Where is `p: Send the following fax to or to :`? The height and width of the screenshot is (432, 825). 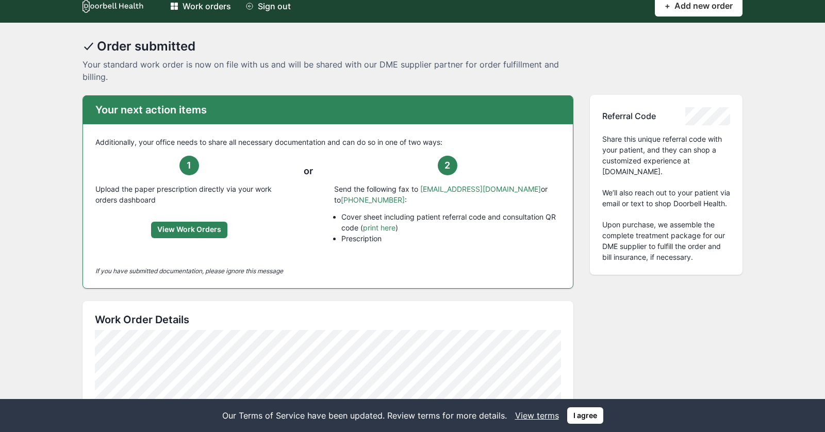
p: Send the following fax to or to : is located at coordinates (447, 195).